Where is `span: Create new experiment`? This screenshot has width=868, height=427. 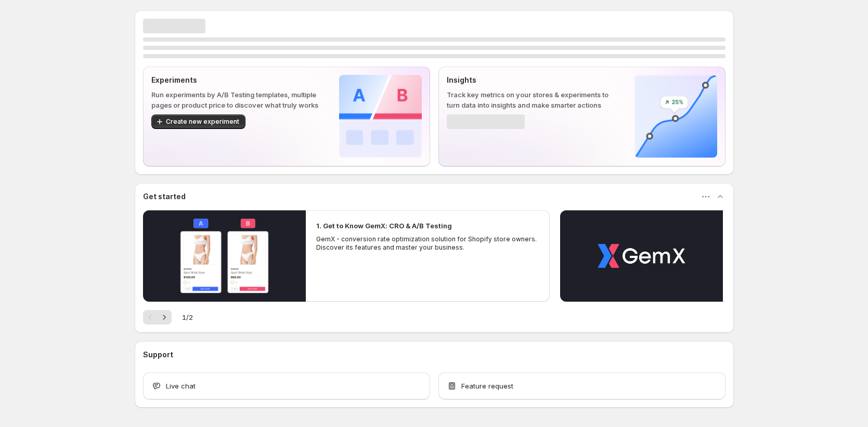
span: Create new experiment is located at coordinates (202, 121).